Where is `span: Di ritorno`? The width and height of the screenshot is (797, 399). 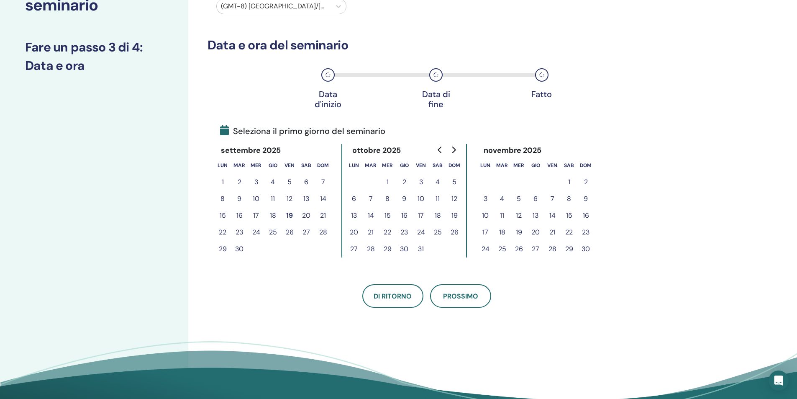
span: Di ritorno is located at coordinates (393, 296).